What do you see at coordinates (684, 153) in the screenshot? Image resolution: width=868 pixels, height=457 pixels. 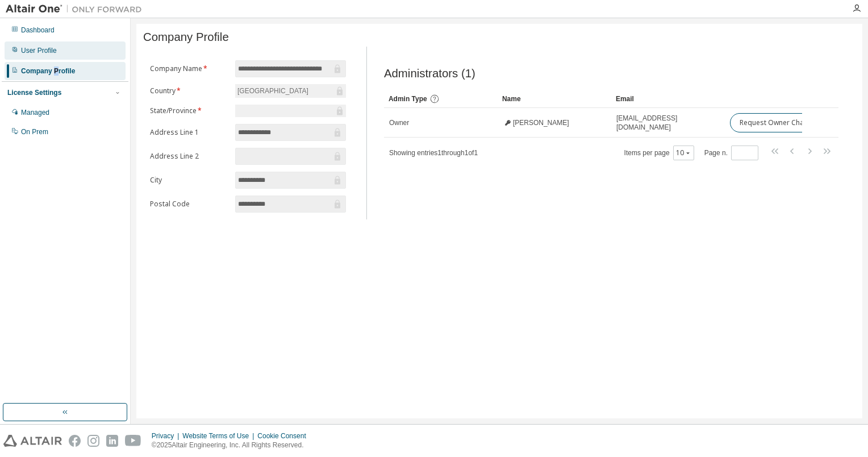 I see `button: 10` at bounding box center [684, 153].